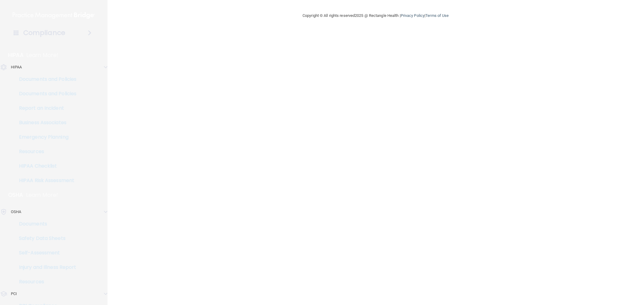  Describe the element at coordinates (45, 137) in the screenshot. I see `p: Emergency Planning` at that location.